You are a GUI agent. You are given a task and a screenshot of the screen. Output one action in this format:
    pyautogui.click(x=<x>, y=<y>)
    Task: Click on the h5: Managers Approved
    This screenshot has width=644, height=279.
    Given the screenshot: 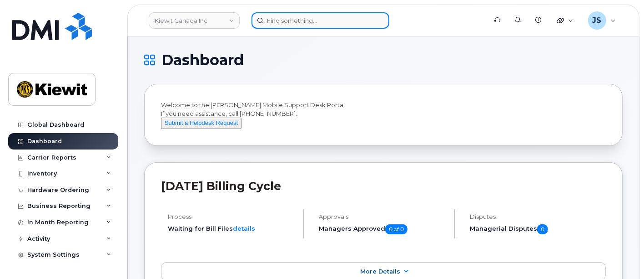 What is the action you would take?
    pyautogui.click(x=382, y=229)
    